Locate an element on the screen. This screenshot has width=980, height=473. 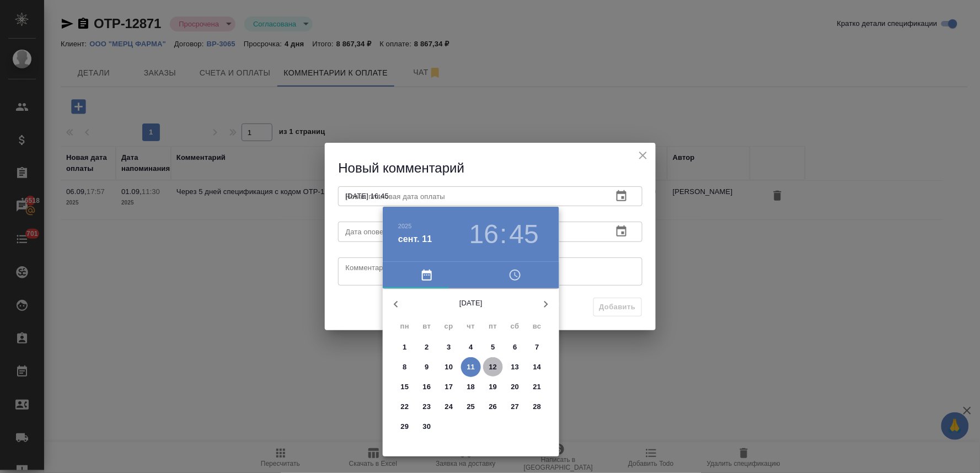
button: 19 is located at coordinates (493, 387).